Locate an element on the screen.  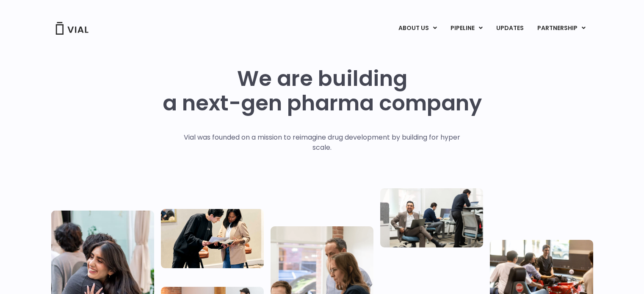
h1: We are building a next-gen pharma company is located at coordinates (322, 91).